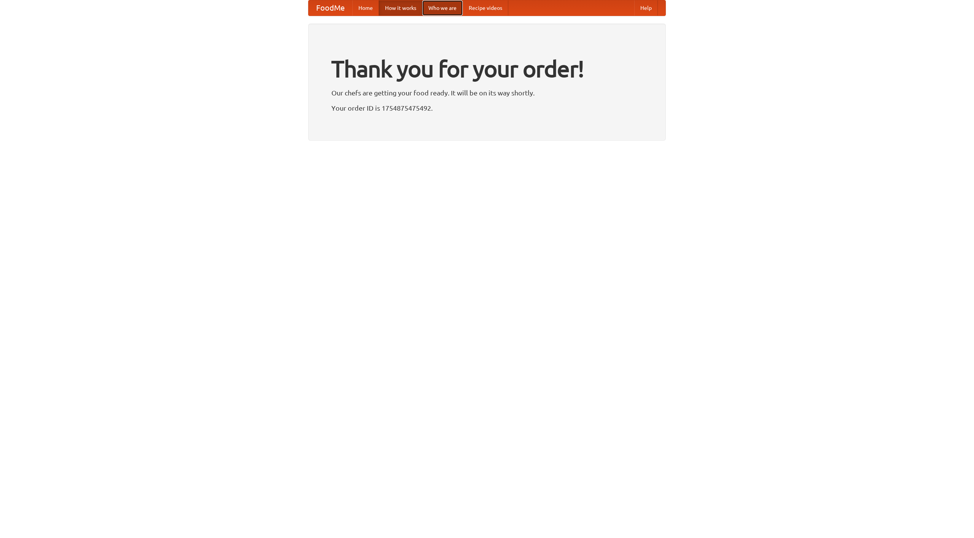  What do you see at coordinates (487, 108) in the screenshot?
I see `p: Your order ID is 1754875475492.` at bounding box center [487, 108].